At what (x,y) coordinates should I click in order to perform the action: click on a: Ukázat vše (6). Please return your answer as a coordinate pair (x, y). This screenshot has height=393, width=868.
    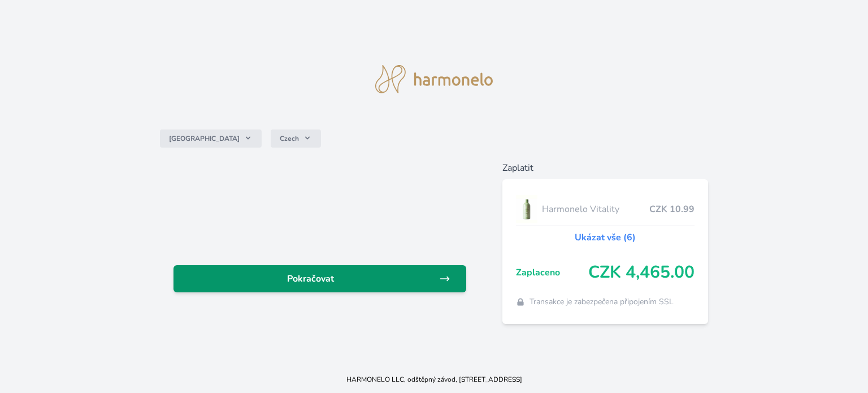
    Looking at the image, I should click on (605, 237).